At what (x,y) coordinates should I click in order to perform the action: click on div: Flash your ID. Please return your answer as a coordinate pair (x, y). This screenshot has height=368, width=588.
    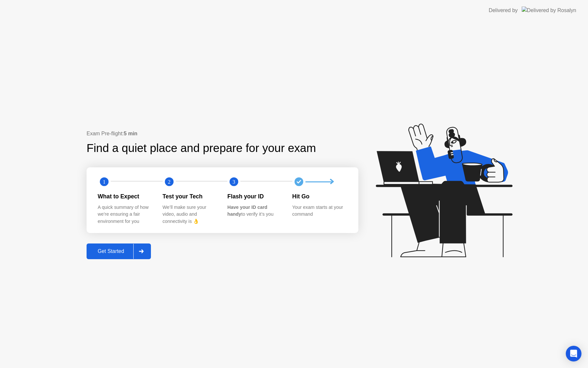
    Looking at the image, I should click on (255, 196).